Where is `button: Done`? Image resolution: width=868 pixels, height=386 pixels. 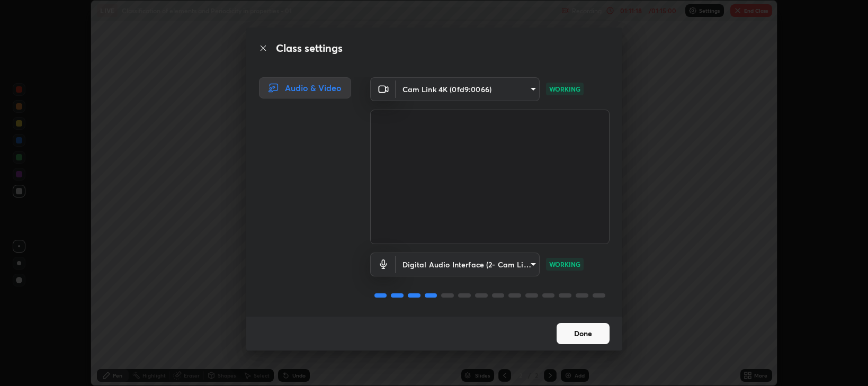
button: Done is located at coordinates (583, 334).